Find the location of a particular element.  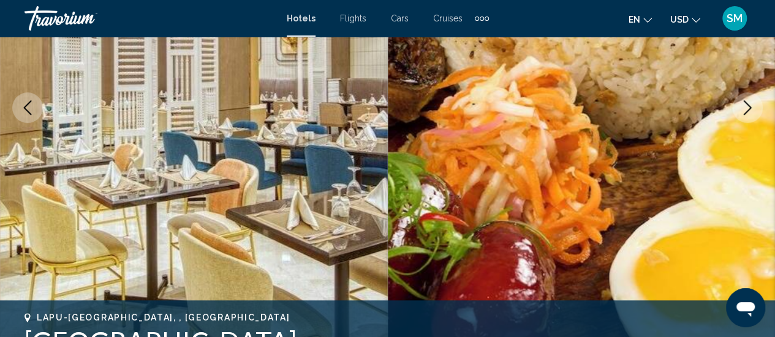

span: Flights is located at coordinates (353, 18).